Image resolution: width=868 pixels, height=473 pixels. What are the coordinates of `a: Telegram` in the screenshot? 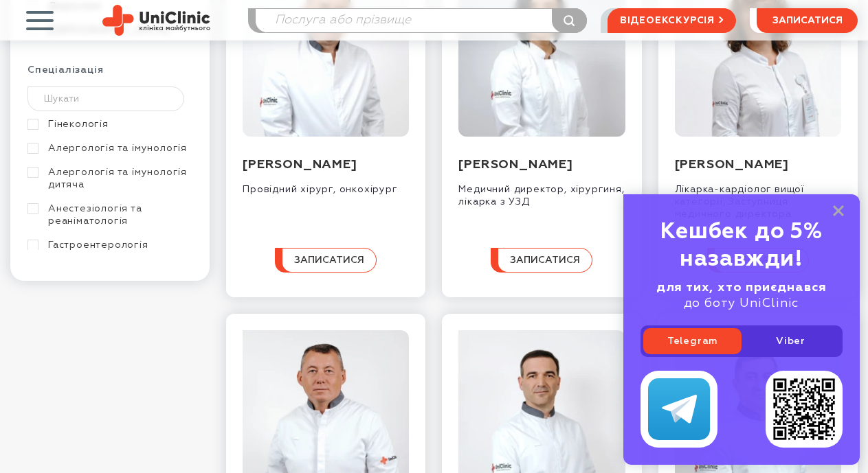 It's located at (692, 341).